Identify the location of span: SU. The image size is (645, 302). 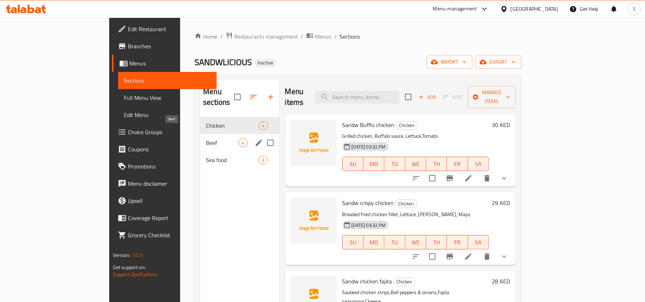
(353, 164).